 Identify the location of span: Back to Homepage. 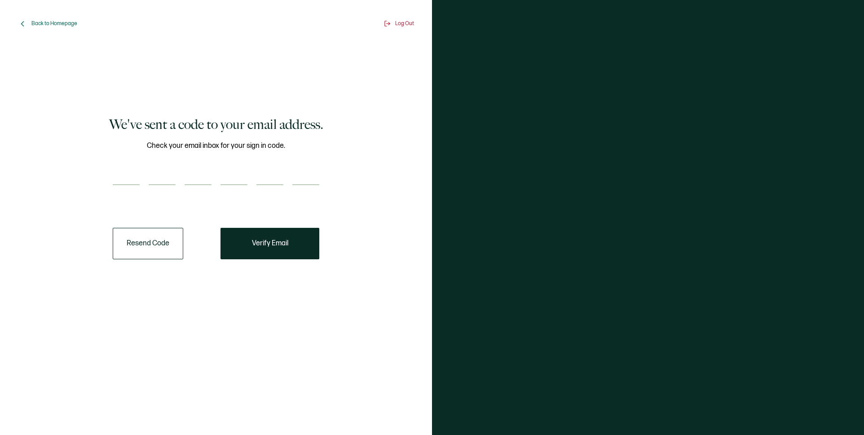
(54, 23).